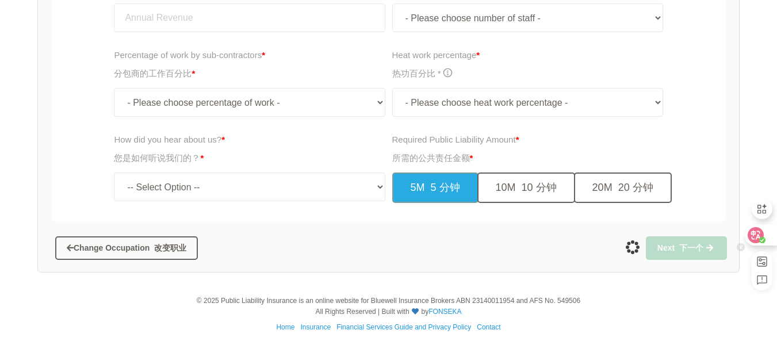 This screenshot has height=349, width=777. Describe the element at coordinates (435, 188) in the screenshot. I see `button: 5M 5 分钟` at that location.